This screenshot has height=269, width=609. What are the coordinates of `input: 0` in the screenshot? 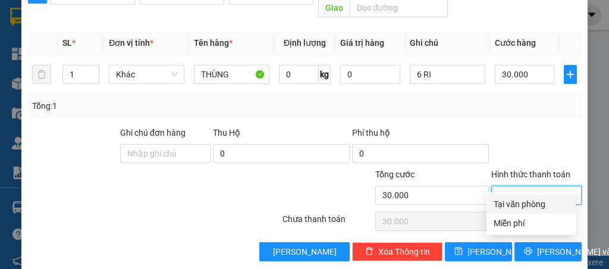 It's located at (370, 74).